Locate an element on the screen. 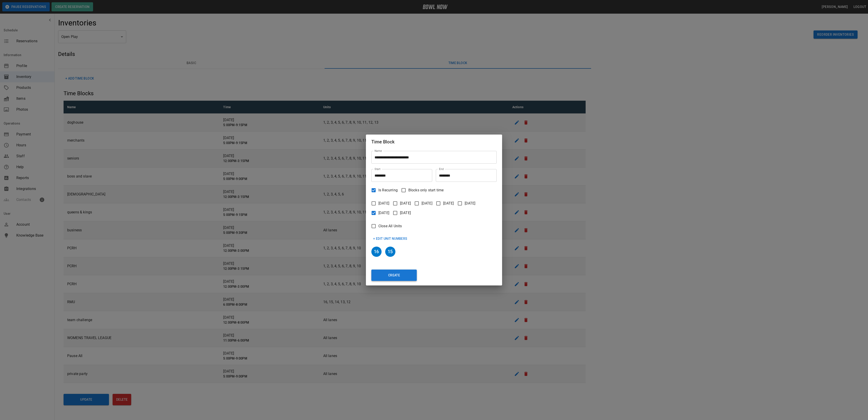 Image resolution: width=868 pixels, height=420 pixels. label: Start is located at coordinates (378, 169).